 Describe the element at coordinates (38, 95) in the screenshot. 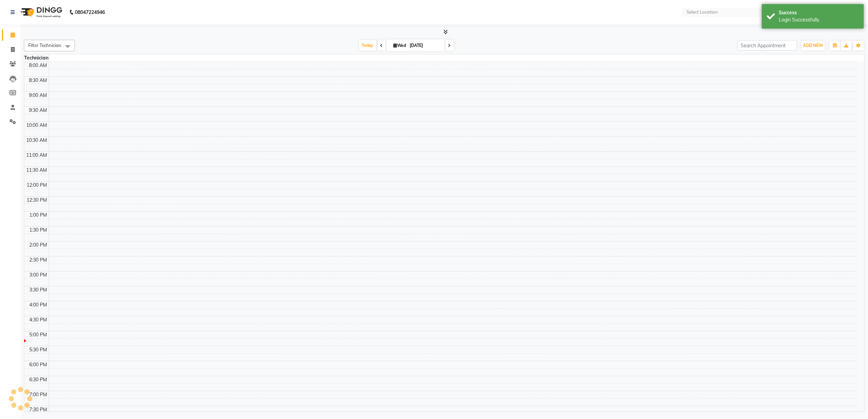

I see `div: 9:00 AM` at that location.